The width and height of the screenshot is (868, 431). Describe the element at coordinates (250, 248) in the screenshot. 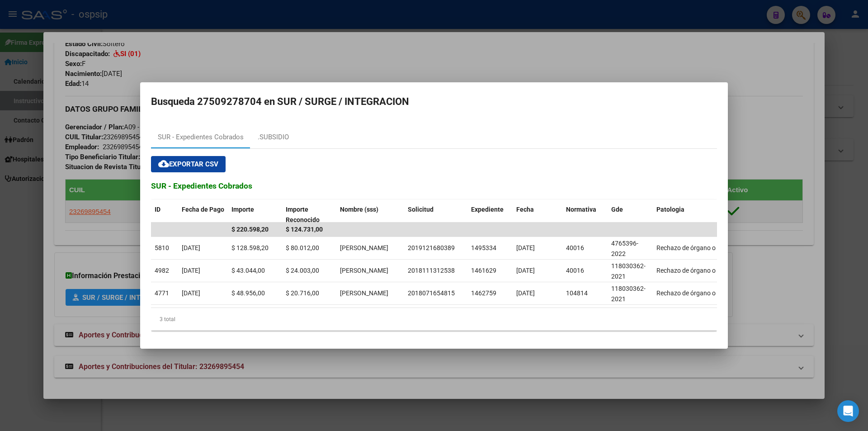

I see `span: $ 128.598,20` at that location.